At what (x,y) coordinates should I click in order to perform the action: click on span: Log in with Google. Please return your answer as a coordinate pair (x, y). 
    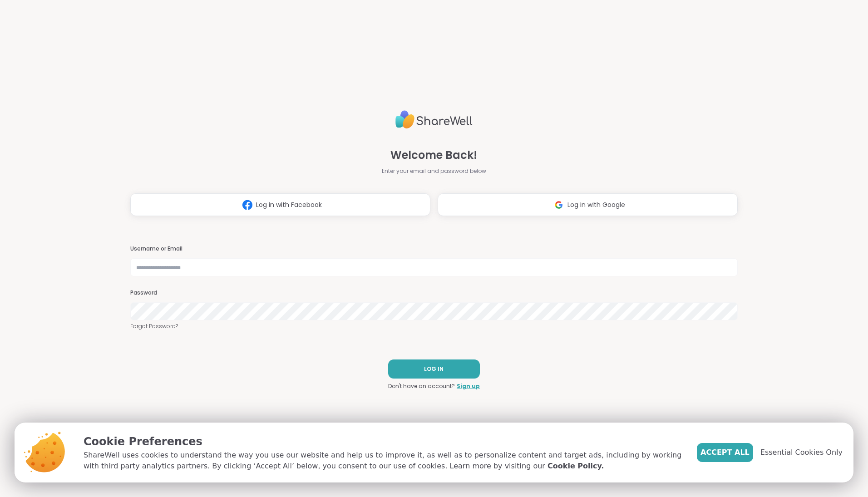
    Looking at the image, I should click on (596, 205).